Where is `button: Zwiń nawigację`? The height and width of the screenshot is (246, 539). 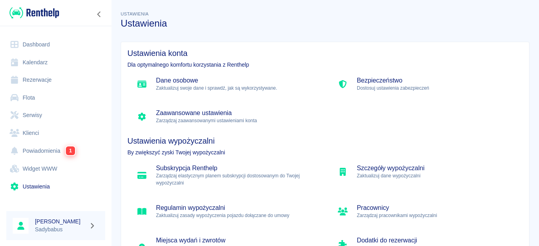 button: Zwiń nawigację is located at coordinates (99, 14).